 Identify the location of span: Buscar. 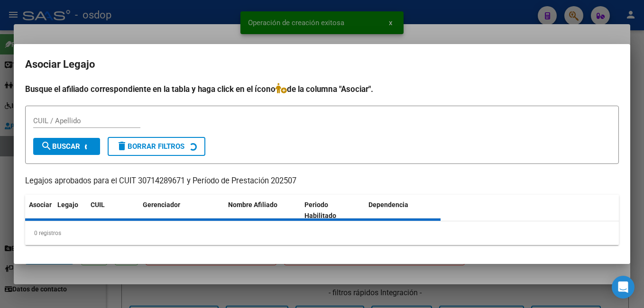
(60, 147).